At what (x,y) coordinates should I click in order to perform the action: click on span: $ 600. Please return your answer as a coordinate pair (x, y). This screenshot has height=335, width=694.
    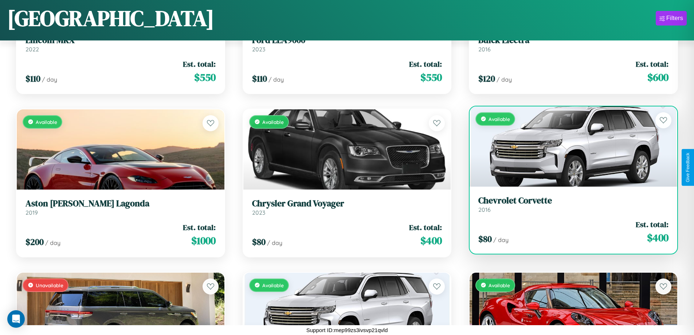
    Looking at the image, I should click on (658, 77).